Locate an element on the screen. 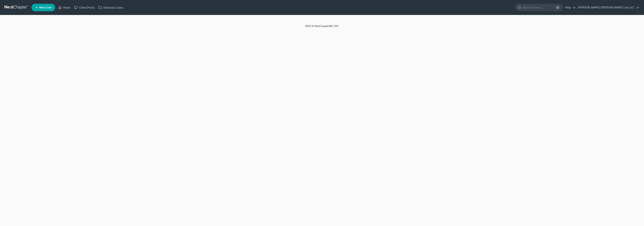 This screenshot has height=226, width=644. div: 2025 © NextChapterBK, INC is located at coordinates (322, 28).